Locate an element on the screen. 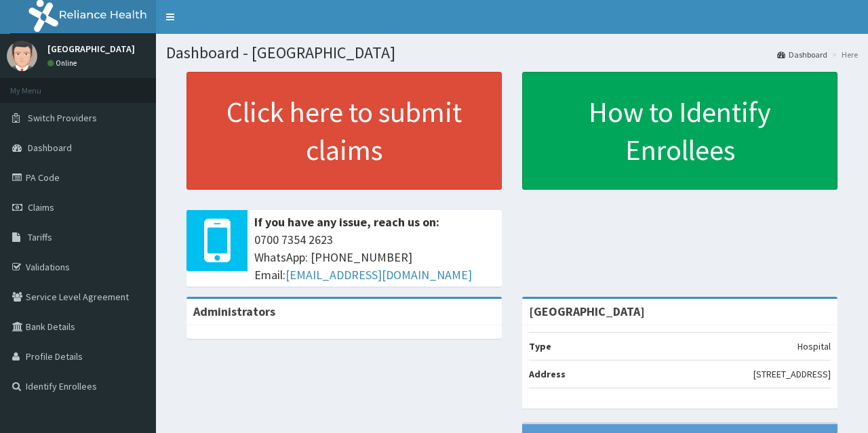  span: Claims is located at coordinates (41, 207).